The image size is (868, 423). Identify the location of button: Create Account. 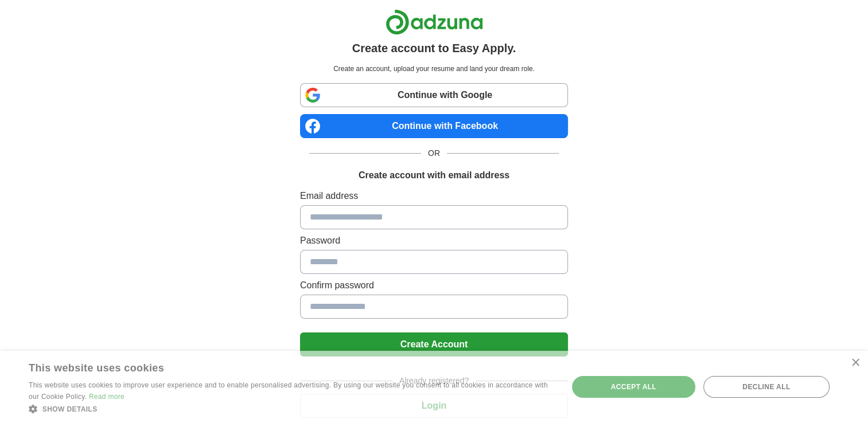
(434, 345).